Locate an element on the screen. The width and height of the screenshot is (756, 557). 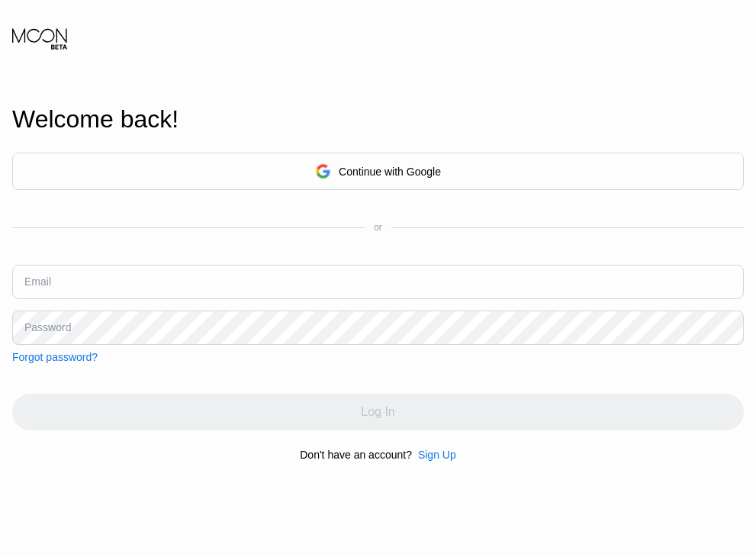
div: or is located at coordinates (377, 227).